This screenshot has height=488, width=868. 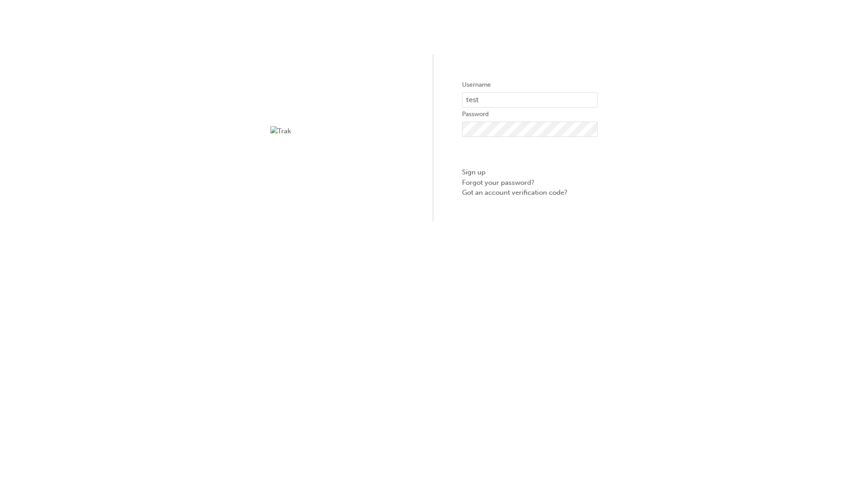 What do you see at coordinates (530, 192) in the screenshot?
I see `a: Got an account verification code?` at bounding box center [530, 192].